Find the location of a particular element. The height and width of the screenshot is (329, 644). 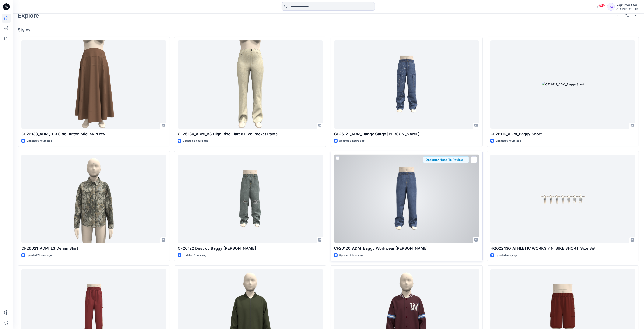

p: Updated a day ago is located at coordinates (507, 255).